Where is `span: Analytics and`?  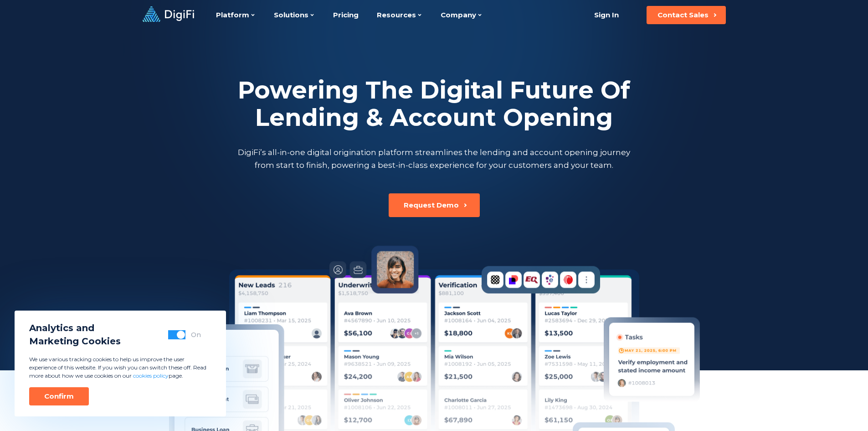 span: Analytics and is located at coordinates (75, 328).